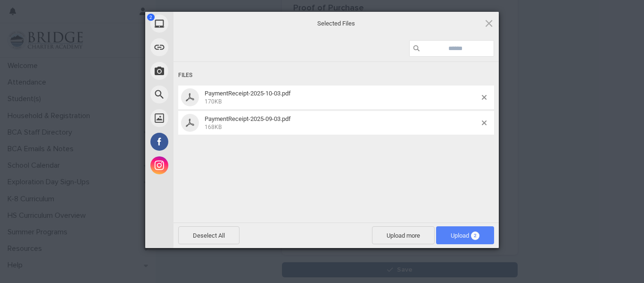 The image size is (644, 283). I want to click on div: Files, so click(336, 75).